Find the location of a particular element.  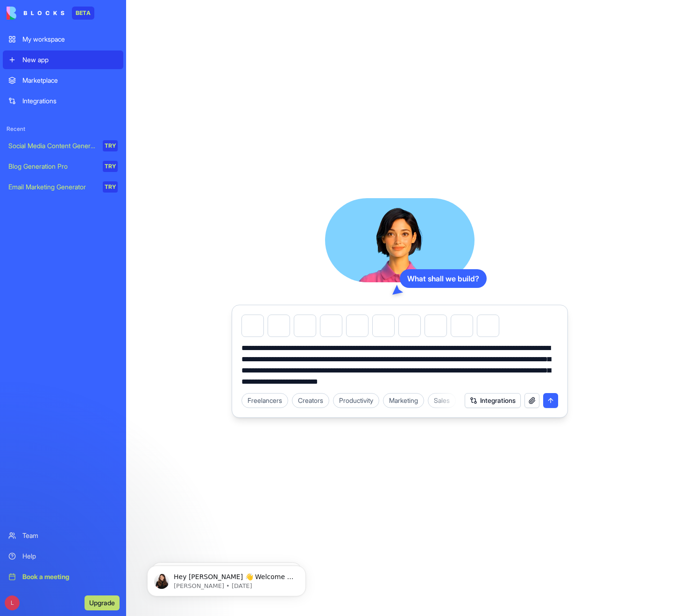

div: Blog Generation Pro is located at coordinates (53, 167).